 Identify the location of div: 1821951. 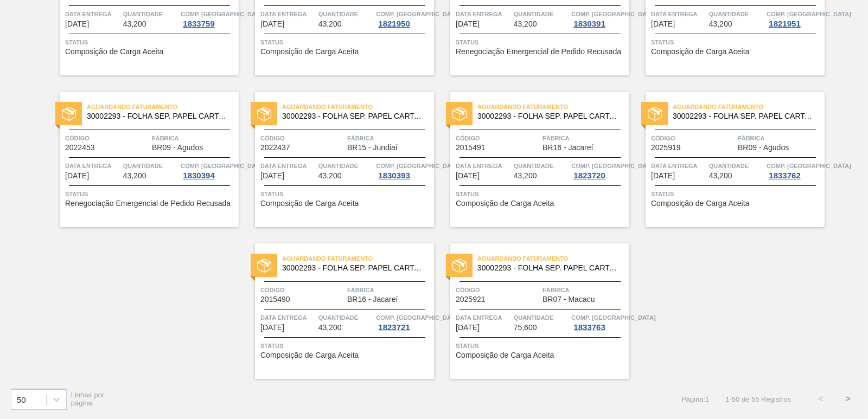
(784, 24).